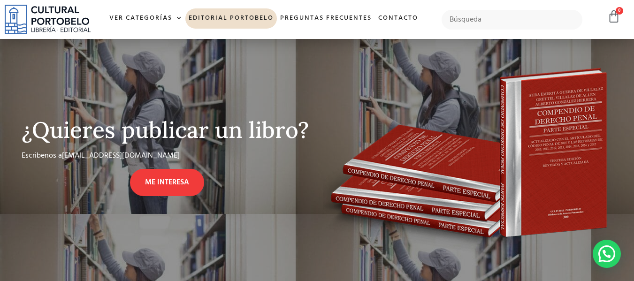  What do you see at coordinates (620, 11) in the screenshot?
I see `span: 0` at bounding box center [620, 11].